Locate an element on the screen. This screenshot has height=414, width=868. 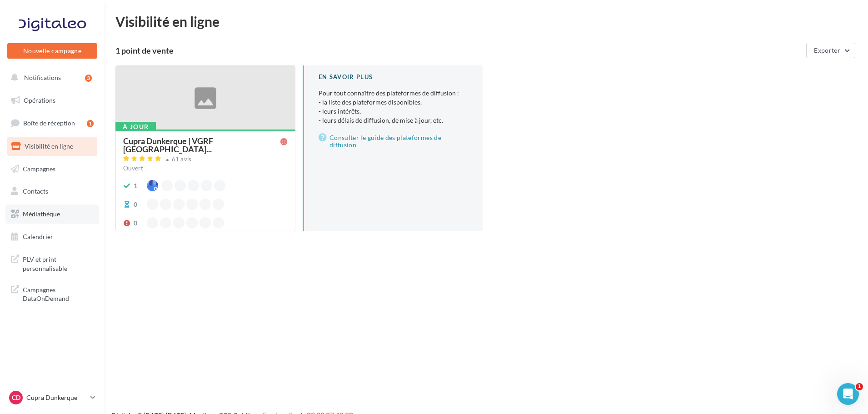
li: - leurs intérêts, is located at coordinates (393, 111).